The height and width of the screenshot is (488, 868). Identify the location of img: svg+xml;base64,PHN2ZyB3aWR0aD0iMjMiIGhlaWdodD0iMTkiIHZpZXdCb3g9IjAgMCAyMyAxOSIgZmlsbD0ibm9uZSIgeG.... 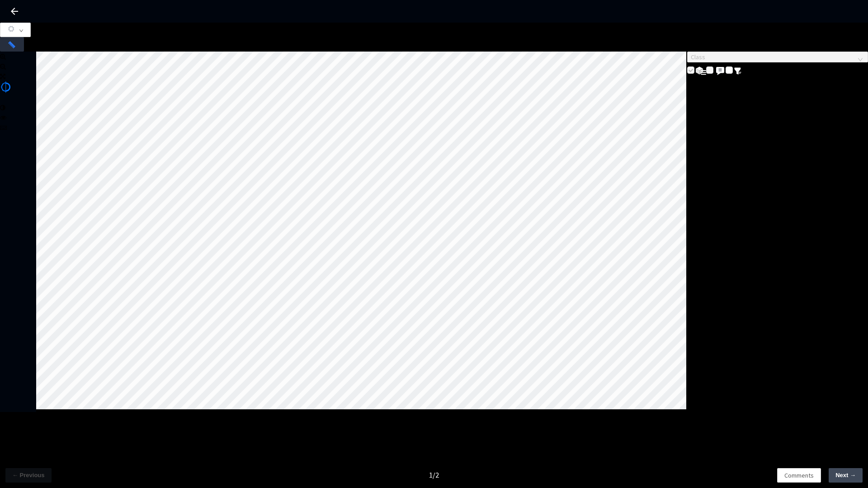
(700, 70).